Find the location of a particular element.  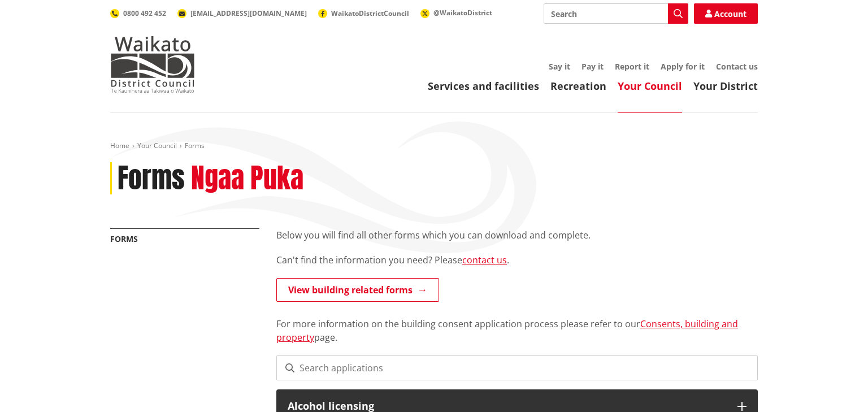

a: Account is located at coordinates (725, 14).